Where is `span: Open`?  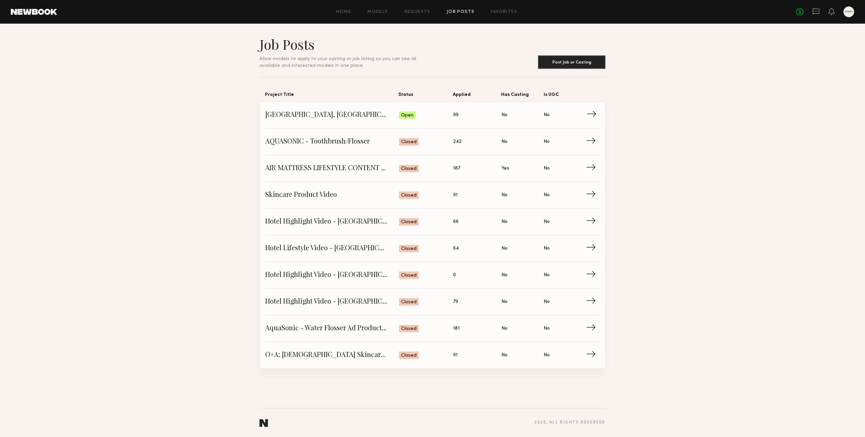 span: Open is located at coordinates (407, 116).